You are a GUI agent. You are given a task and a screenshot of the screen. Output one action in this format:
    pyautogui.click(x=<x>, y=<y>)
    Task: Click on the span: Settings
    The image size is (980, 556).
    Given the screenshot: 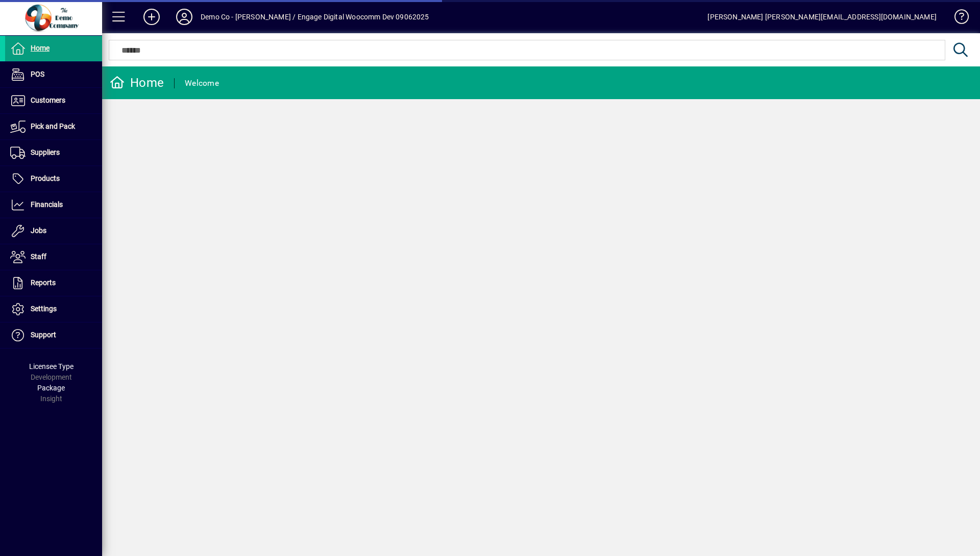 What is the action you would take?
    pyautogui.click(x=43, y=308)
    